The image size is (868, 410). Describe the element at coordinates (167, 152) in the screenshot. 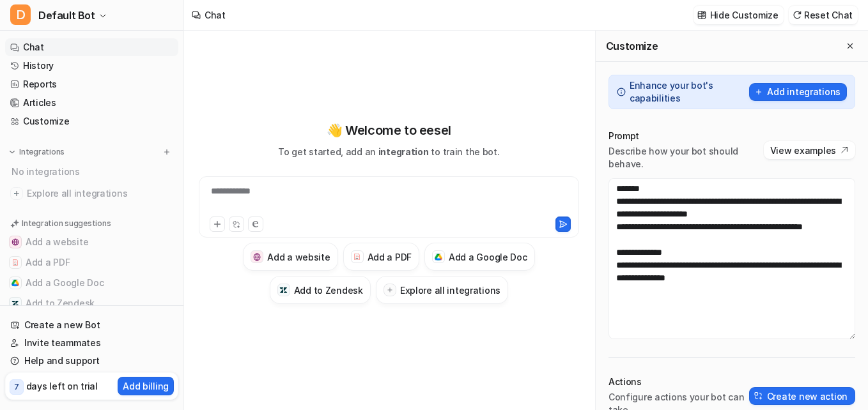

I see `img: menu_add.svg` at that location.